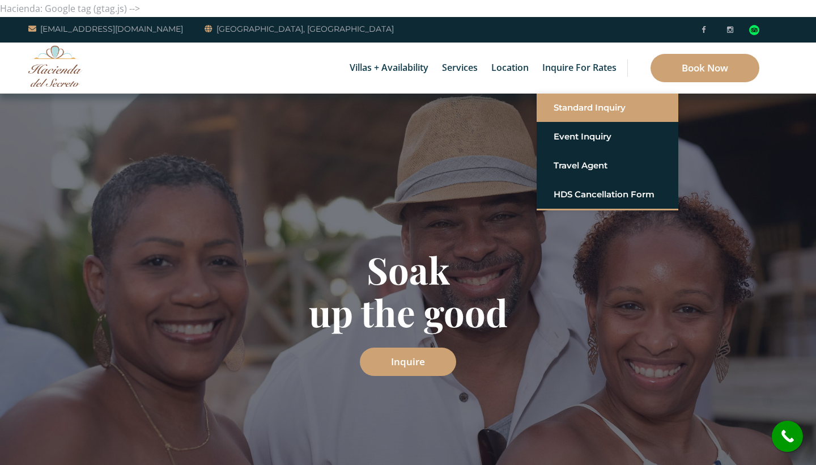 Image resolution: width=816 pixels, height=465 pixels. Describe the element at coordinates (608, 194) in the screenshot. I see `a: HDS Cancellation Form` at that location.